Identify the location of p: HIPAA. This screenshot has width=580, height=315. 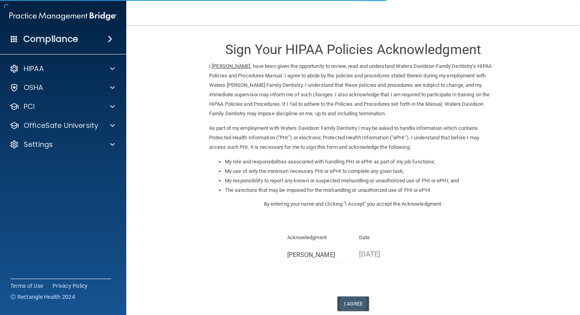
(34, 69).